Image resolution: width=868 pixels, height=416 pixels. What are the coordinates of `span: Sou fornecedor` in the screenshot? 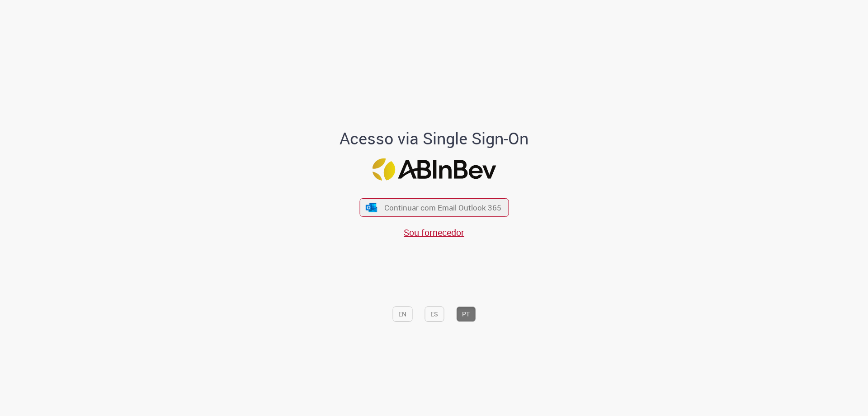 It's located at (434, 232).